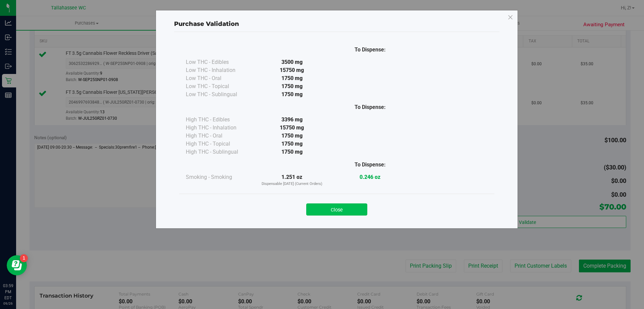  Describe the element at coordinates (337, 209) in the screenshot. I see `button: Close` at that location.